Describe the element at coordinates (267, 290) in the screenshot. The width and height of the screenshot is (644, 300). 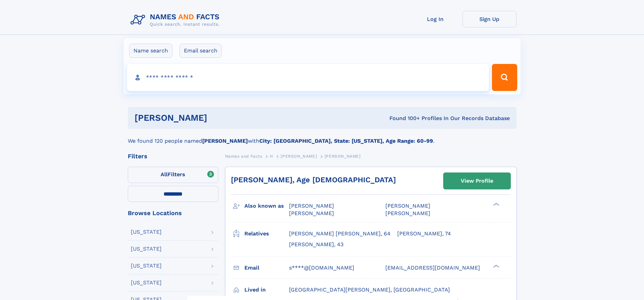
I see `h3: Lived in` at that location.